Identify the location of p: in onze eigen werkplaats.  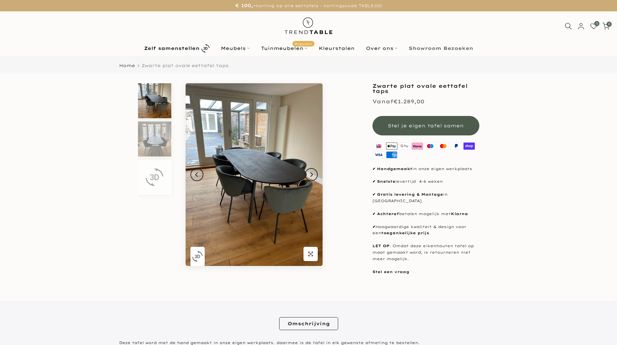
(426, 169).